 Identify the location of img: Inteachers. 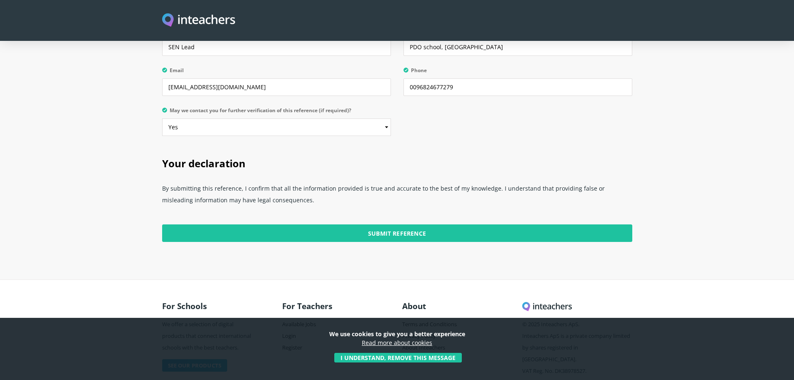
(199, 20).